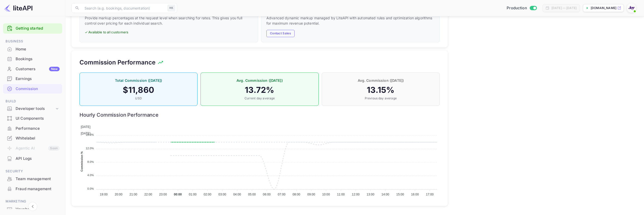 This screenshot has width=644, height=215. Describe the element at coordinates (192, 195) in the screenshot. I see `tspan: 01:00` at that location.